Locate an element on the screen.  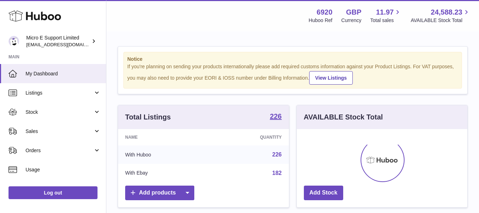
a: 11.97 Total sales is located at coordinates (386, 16).